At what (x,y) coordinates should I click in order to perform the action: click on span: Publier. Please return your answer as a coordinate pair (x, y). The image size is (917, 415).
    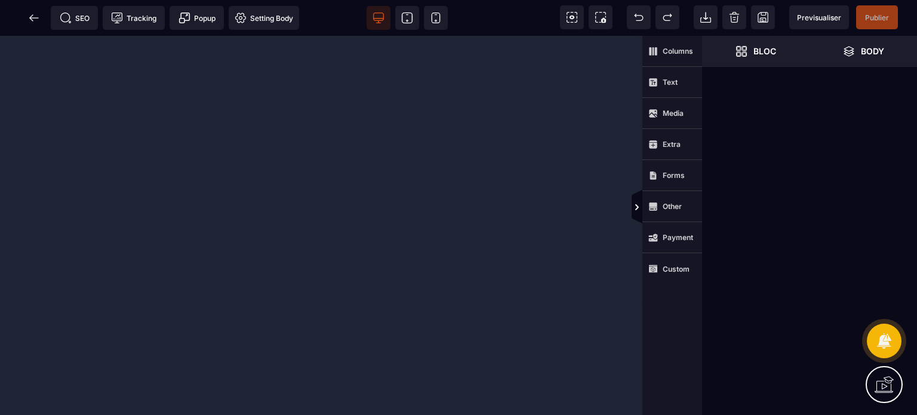
    Looking at the image, I should click on (877, 17).